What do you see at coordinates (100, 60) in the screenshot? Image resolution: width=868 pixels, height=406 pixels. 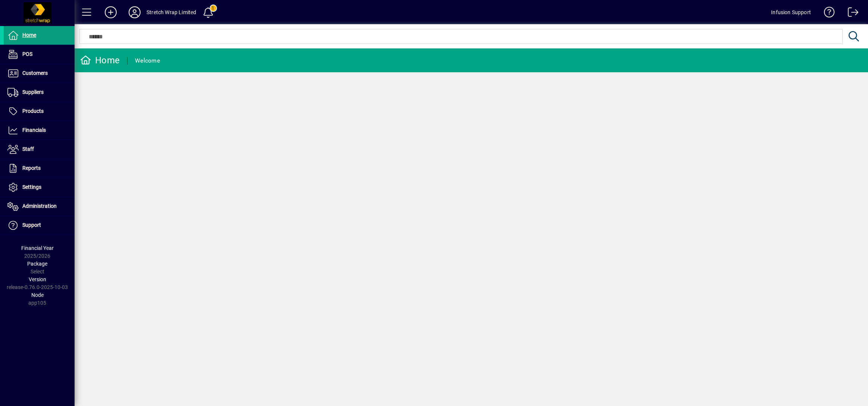 I see `div: Home` at bounding box center [100, 60].